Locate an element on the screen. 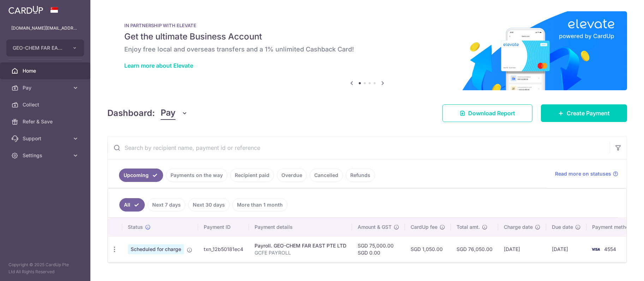  span: Refer & Save is located at coordinates (46, 122).